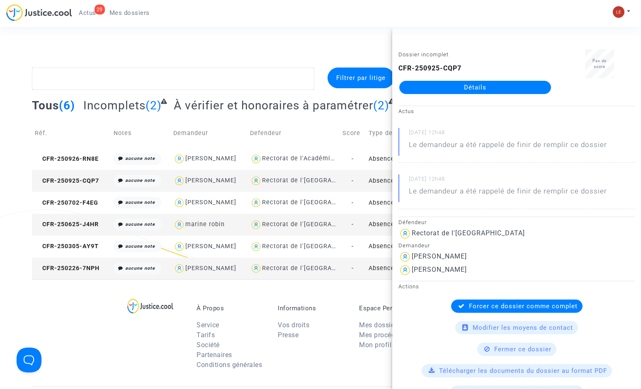 This screenshot has width=641, height=389. What do you see at coordinates (87, 13) in the screenshot?
I see `span: Actus` at bounding box center [87, 13].